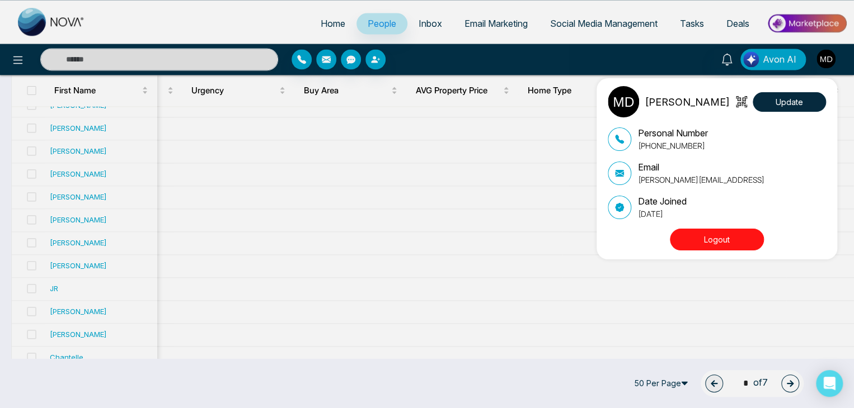 The height and width of the screenshot is (408, 854). I want to click on p: Email, so click(701, 167).